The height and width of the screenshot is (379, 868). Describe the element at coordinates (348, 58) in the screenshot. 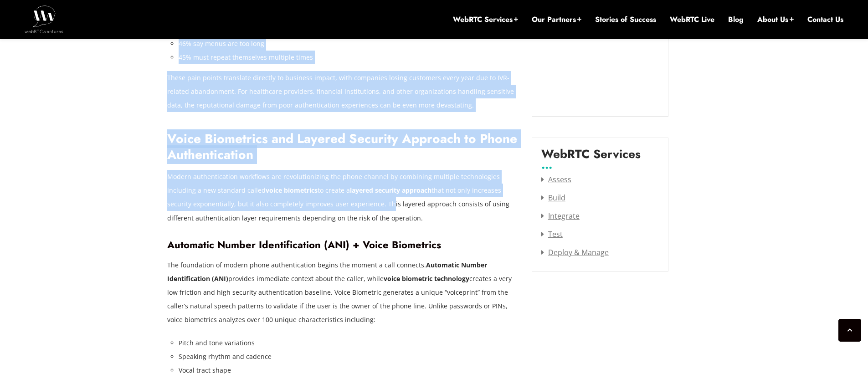

I see `li: 45% must repeat themselves multiple times` at that location.